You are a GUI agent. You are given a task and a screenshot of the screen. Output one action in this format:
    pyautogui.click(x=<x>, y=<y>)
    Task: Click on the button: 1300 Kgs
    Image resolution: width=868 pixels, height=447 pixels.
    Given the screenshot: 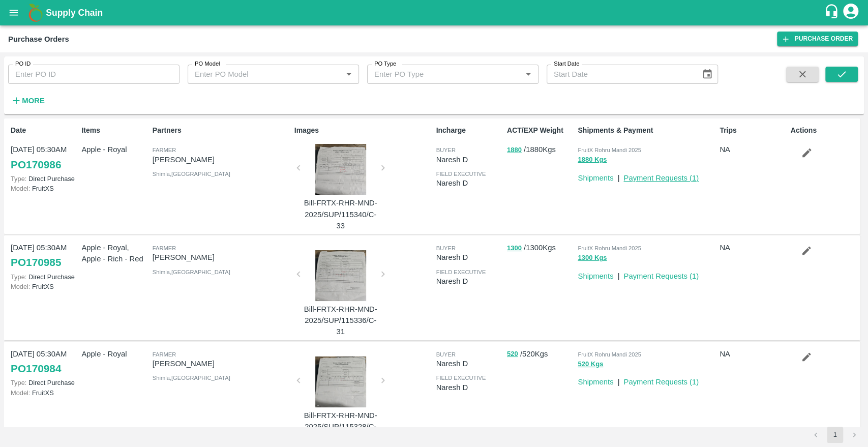 What is the action you would take?
    pyautogui.click(x=592, y=257)
    